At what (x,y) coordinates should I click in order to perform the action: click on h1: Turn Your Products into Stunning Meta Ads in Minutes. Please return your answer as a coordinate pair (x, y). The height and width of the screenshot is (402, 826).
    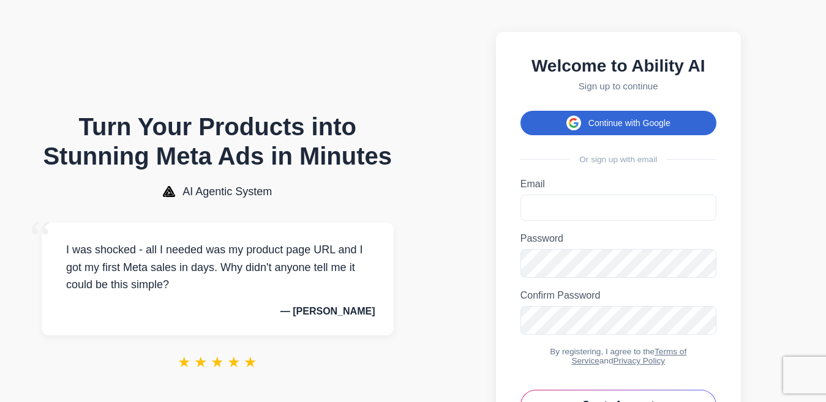
    Looking at the image, I should click on (217, 142).